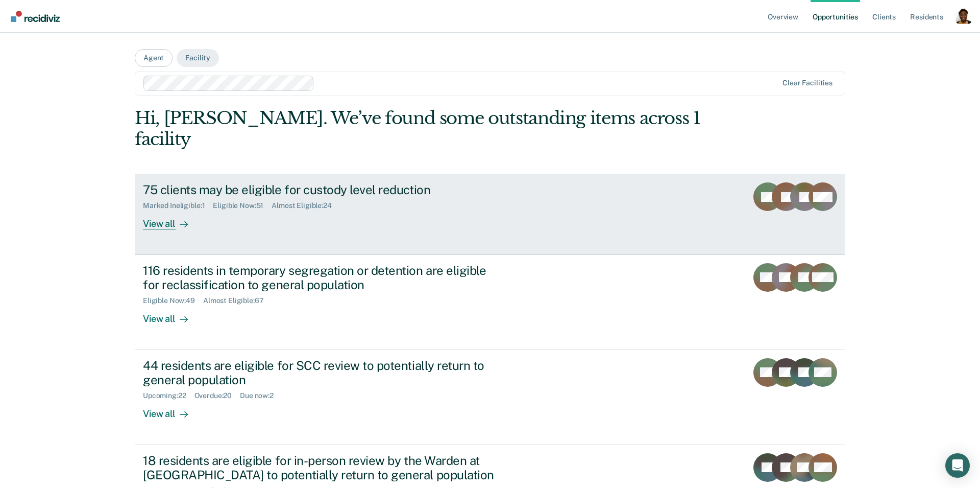 The height and width of the screenshot is (488, 980). I want to click on div: Clear facilities, so click(807, 83).